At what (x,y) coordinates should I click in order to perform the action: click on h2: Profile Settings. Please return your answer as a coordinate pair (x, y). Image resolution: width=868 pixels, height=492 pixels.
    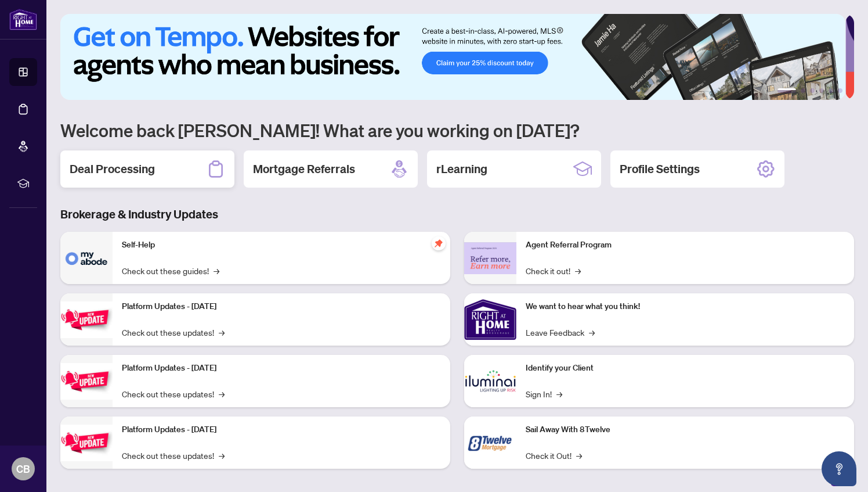
    Looking at the image, I should click on (660, 169).